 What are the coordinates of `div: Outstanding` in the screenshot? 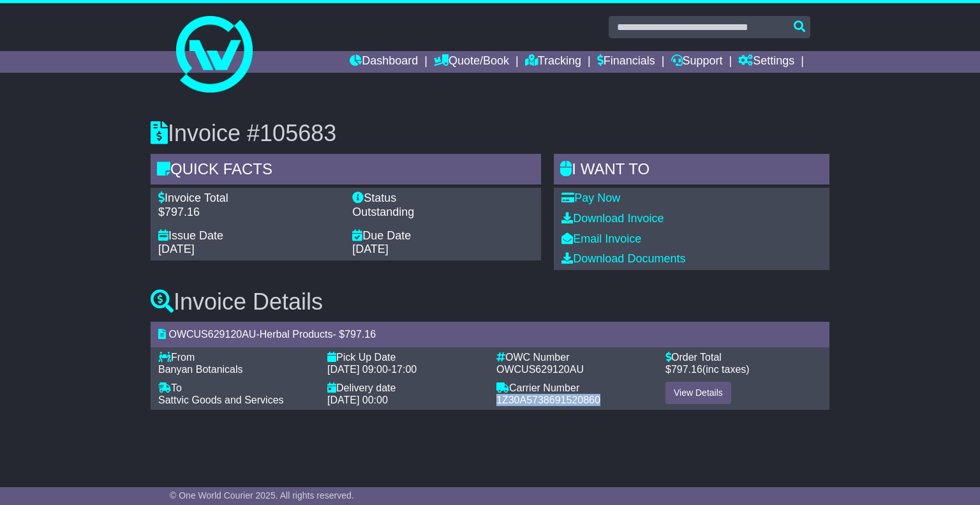 It's located at (443, 212).